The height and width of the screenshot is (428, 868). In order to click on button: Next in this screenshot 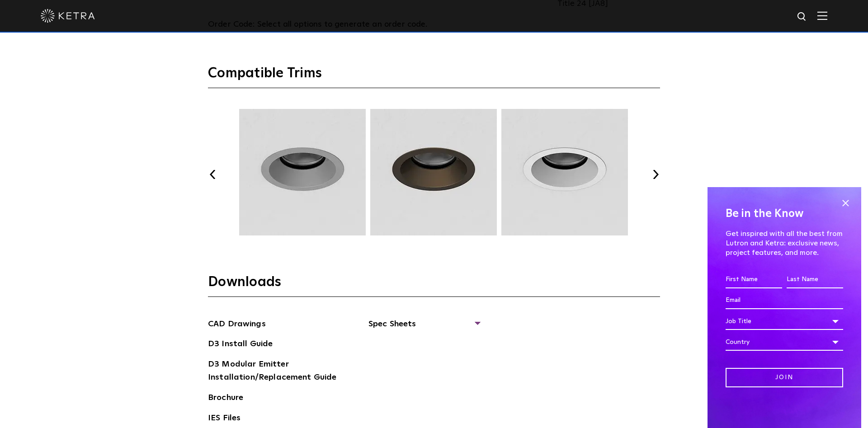, I will do `click(656, 174)`.